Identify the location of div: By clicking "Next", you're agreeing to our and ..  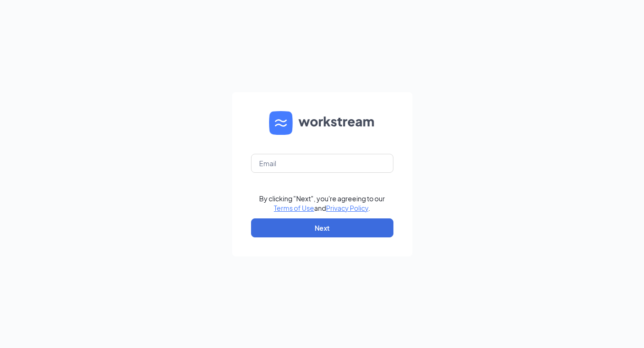
(322, 203).